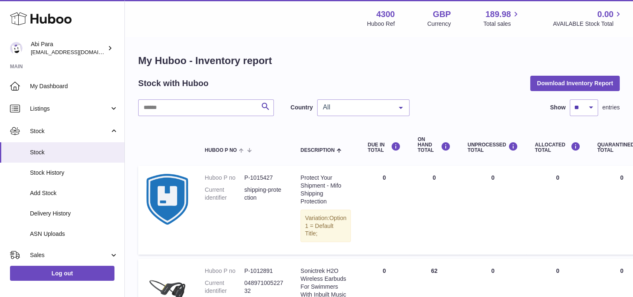 This screenshot has width=633, height=297. I want to click on a: 189.98 Total sales, so click(502, 18).